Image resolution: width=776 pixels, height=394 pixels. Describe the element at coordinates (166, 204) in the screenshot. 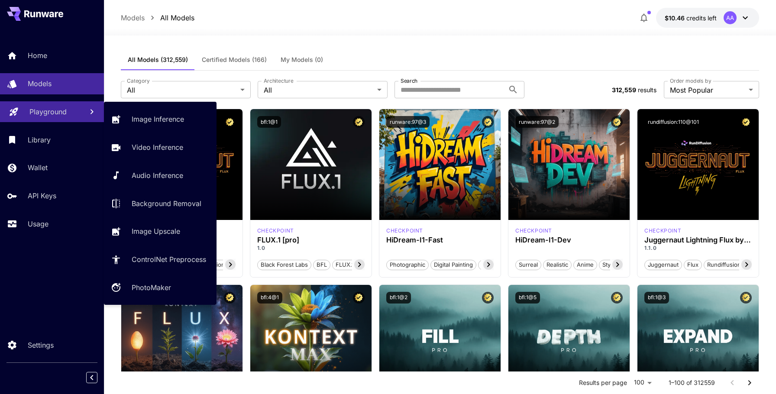

I see `p: Background Removal` at that location.